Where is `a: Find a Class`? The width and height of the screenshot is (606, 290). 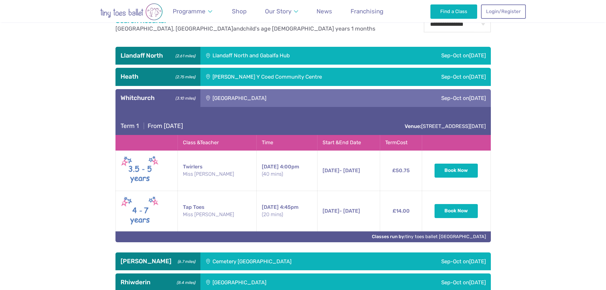
a: Find a Class is located at coordinates (453, 11).